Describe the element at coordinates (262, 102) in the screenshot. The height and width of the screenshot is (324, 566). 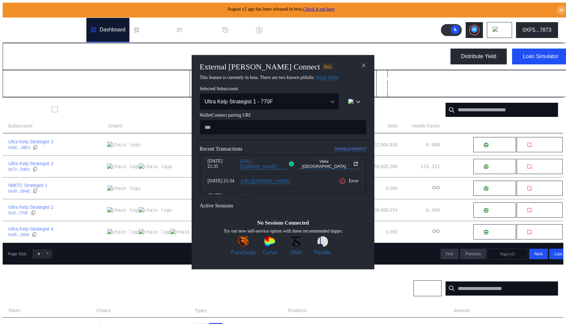
I see `div: Ultra Kelp Strategist 1 - 770F` at that location.